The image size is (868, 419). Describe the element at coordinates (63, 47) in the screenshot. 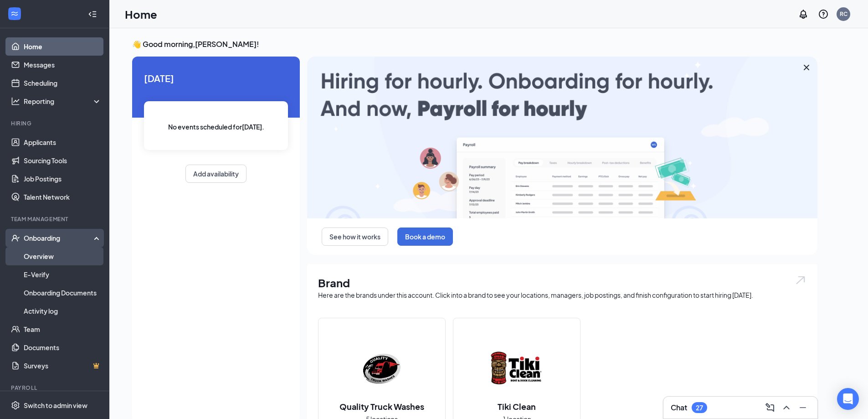

I see `a: Home` at that location.